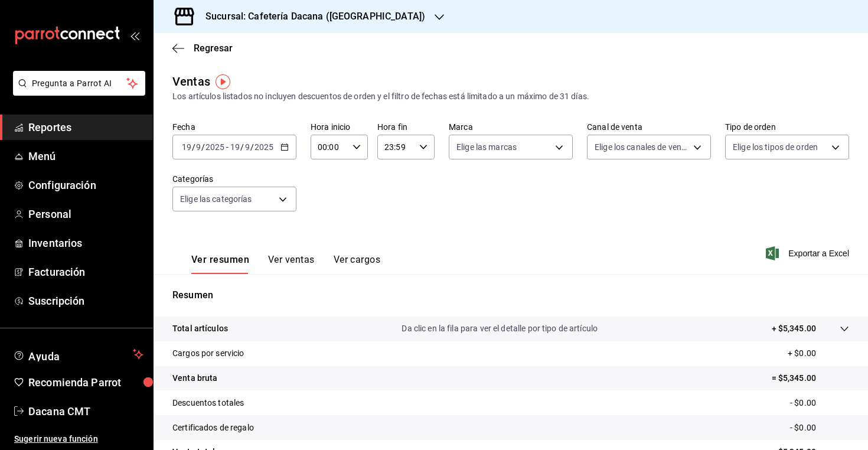  What do you see at coordinates (810, 378) in the screenshot?
I see `p: = $5,345.00` at bounding box center [810, 378].